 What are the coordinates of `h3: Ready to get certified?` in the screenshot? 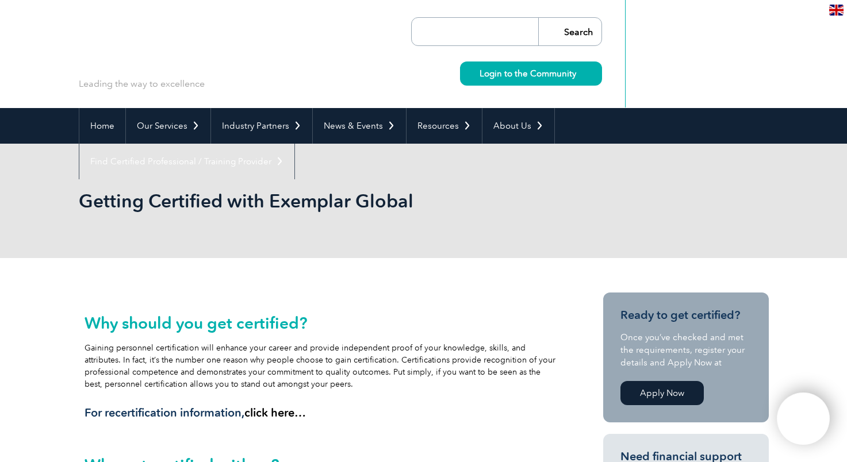 It's located at (686, 315).